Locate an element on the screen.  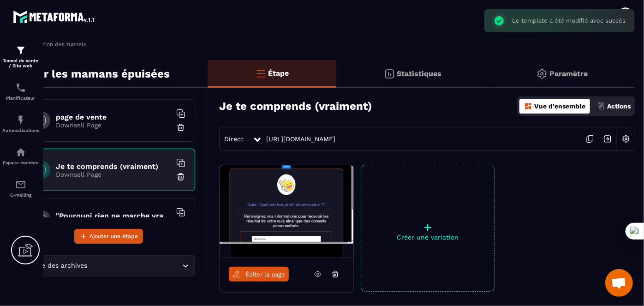
button: Ajouter une étape is located at coordinates (109, 236).